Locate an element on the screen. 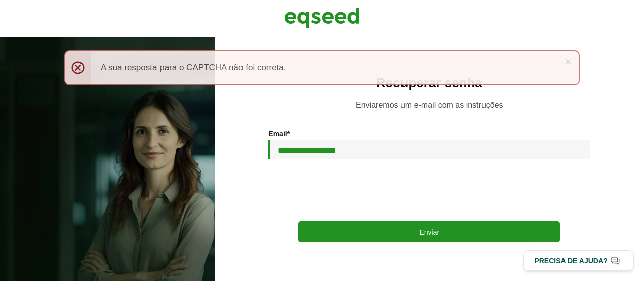 This screenshot has height=281, width=644. img: EqSeed Logo is located at coordinates (322, 18).